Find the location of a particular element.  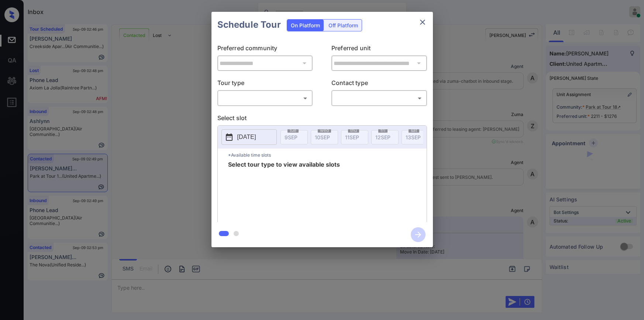

p: Select slot is located at coordinates (322, 119).